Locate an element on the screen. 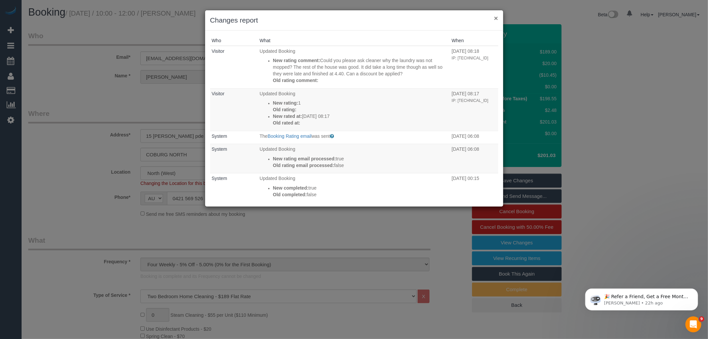  span: 9 is located at coordinates (702, 319).